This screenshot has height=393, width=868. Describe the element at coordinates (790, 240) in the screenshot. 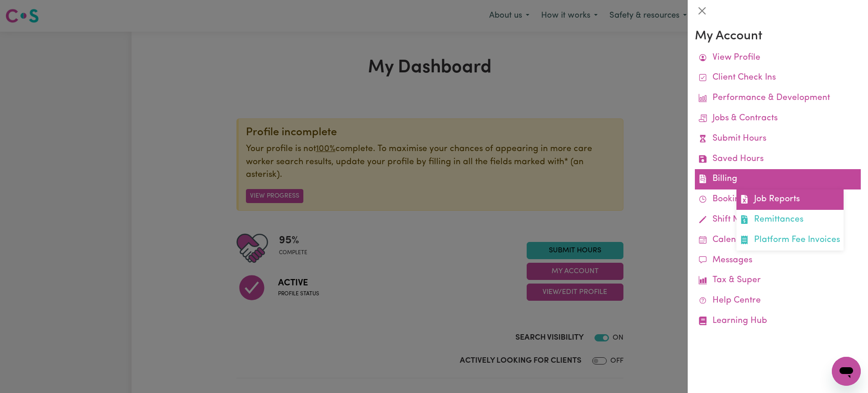

I see `a: Platform Fee Invoices` at that location.